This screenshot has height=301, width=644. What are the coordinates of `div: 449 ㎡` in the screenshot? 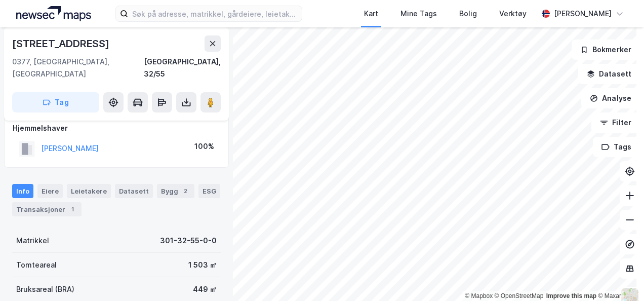 It's located at (205, 290).